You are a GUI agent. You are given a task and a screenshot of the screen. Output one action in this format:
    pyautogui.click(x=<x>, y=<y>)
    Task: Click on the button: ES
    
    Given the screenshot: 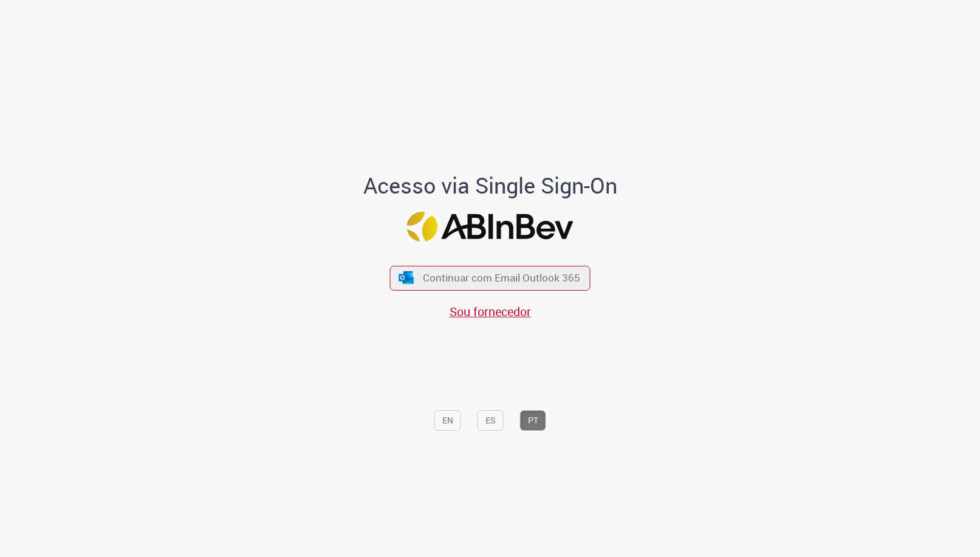 What is the action you would take?
    pyautogui.click(x=490, y=421)
    